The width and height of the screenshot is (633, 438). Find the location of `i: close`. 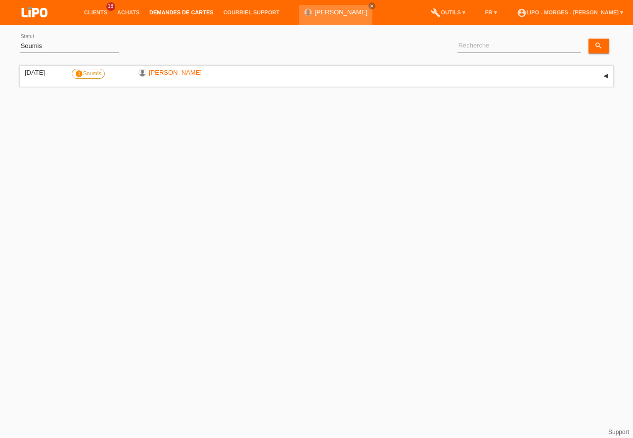

i: close is located at coordinates (372, 6).